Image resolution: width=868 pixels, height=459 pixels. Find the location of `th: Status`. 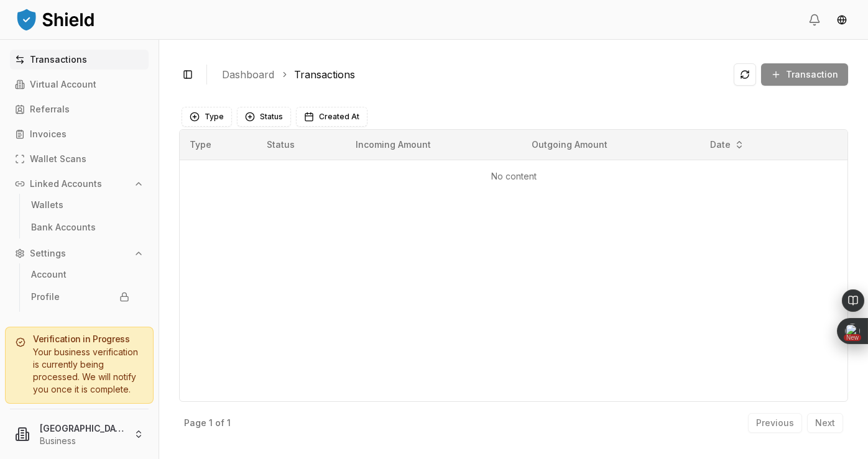

th: Status is located at coordinates (301, 145).